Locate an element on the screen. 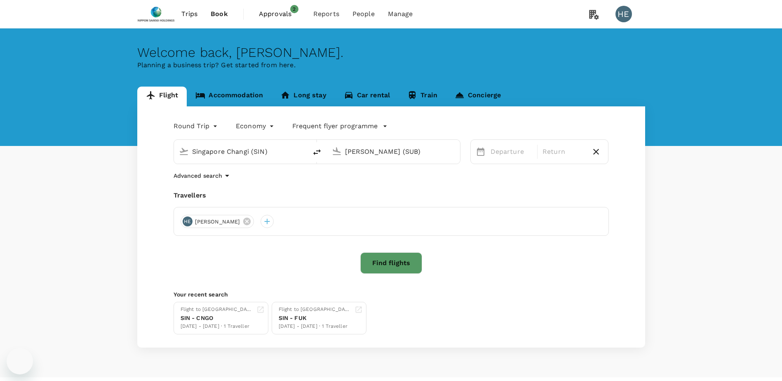 Image resolution: width=782 pixels, height=381 pixels. input: Going to is located at coordinates (394, 151).